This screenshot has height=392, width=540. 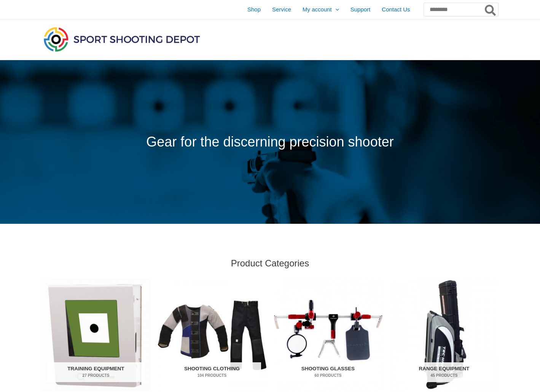 What do you see at coordinates (270, 263) in the screenshot?
I see `h2: Product Categories` at bounding box center [270, 263].